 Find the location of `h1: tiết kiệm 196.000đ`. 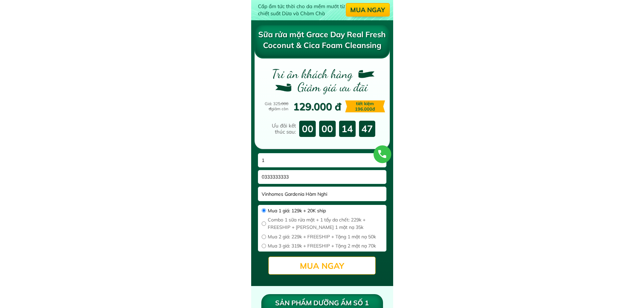

h1: tiết kiệm 196.000đ is located at coordinates (365, 106).